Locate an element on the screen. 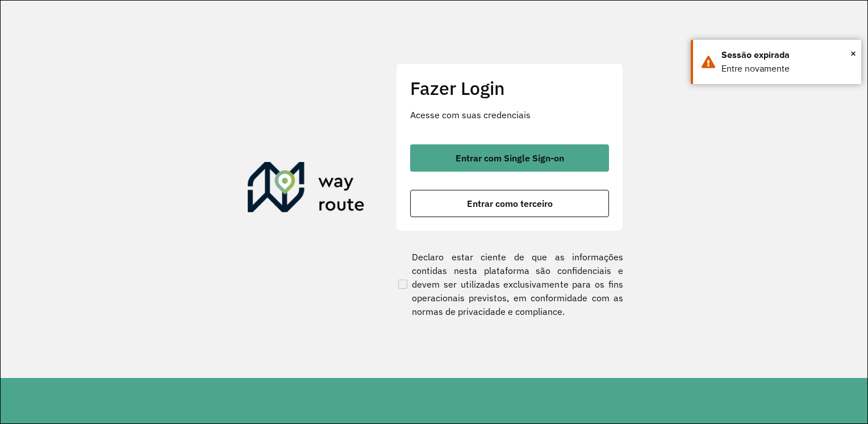 This screenshot has width=868, height=424. img: Roteirizador AmbevTech is located at coordinates (306, 189).